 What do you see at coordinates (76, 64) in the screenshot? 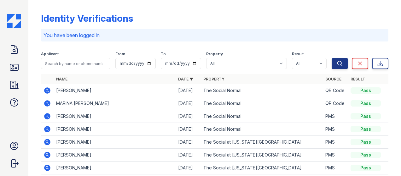
I see `input: Search by name or phone number` at bounding box center [76, 64].